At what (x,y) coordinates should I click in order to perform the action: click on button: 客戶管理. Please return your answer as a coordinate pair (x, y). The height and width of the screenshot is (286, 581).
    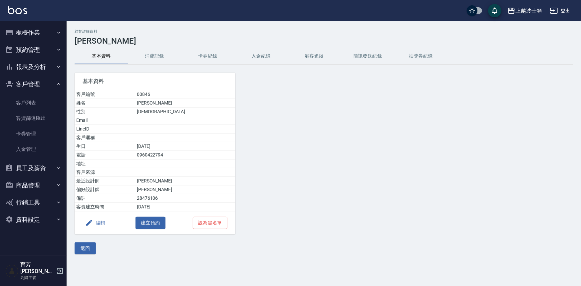
    Looking at the image, I should click on (33, 84).